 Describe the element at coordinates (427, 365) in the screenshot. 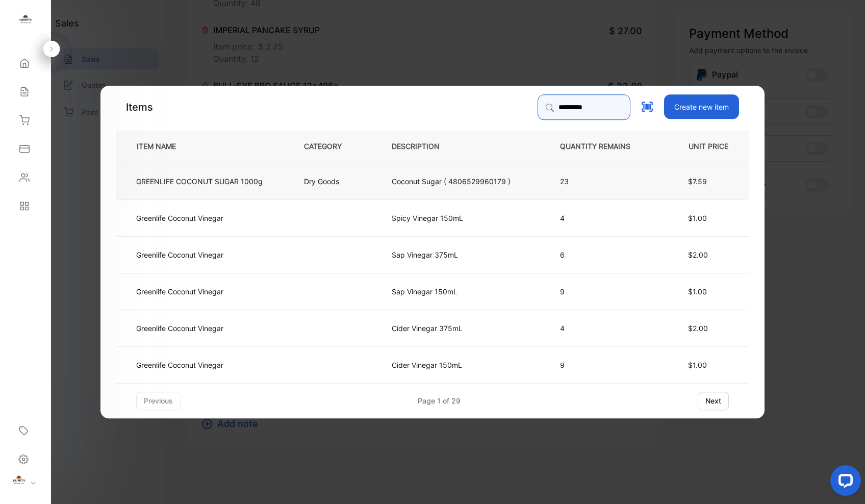

I see `p: Cider Vinegar 150mL` at that location.